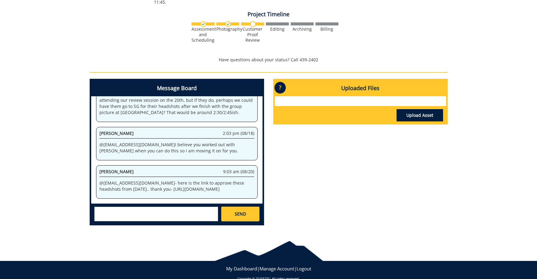  Describe the element at coordinates (253, 35) in the screenshot. I see `div: Customer Proof Review` at that location.